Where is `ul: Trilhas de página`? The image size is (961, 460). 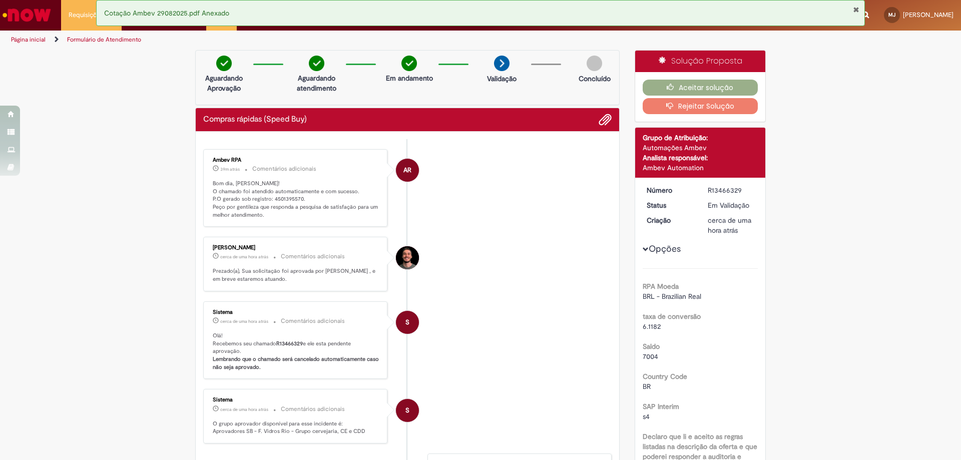 ul: Trilhas de página is located at coordinates (320, 40).